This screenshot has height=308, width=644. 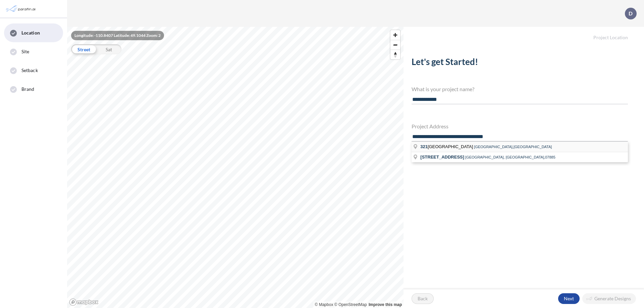 What do you see at coordinates (395, 35) in the screenshot?
I see `span: Zoom in` at bounding box center [395, 35].